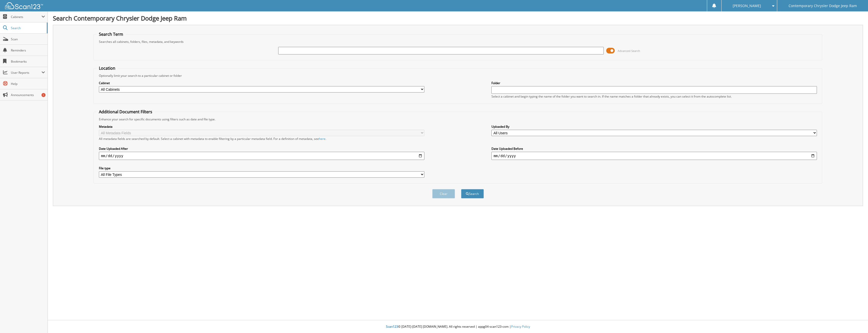  What do you see at coordinates (472, 194) in the screenshot?
I see `button: Search` at bounding box center [472, 194].